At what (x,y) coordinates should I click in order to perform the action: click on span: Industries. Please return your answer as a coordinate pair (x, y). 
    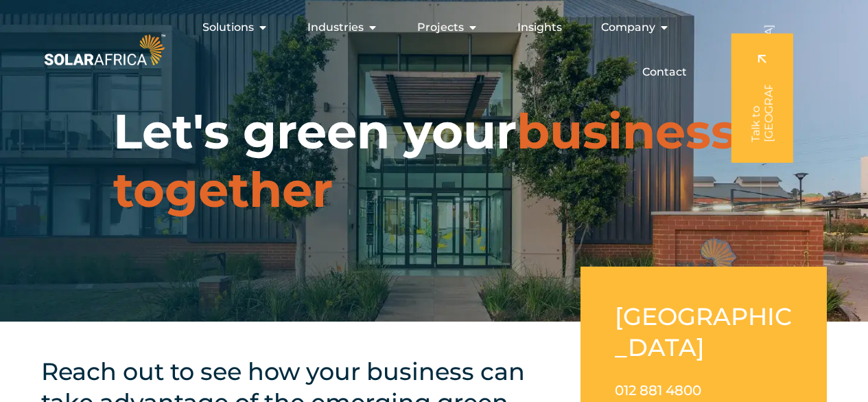
    Looking at the image, I should click on (335, 28).